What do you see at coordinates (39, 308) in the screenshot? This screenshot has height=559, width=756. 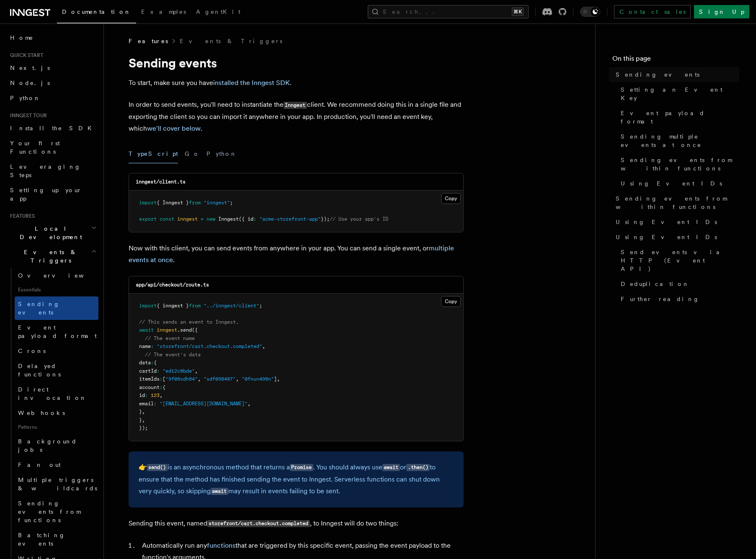 I see `span: Sending events` at bounding box center [39, 308].